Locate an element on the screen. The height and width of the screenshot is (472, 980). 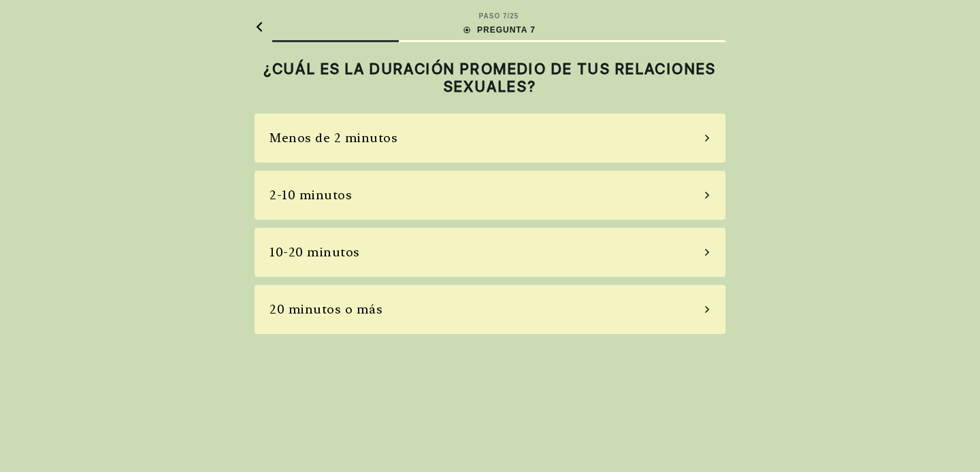
h2: ¿CUÁL ES LA DURACIÓN PROMEDIO DE TUS RELACIONES SEXUALES? is located at coordinates (490, 78).